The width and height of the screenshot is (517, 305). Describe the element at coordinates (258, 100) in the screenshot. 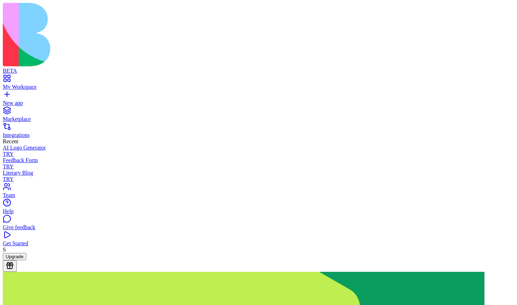

I see `a: New app` at that location.